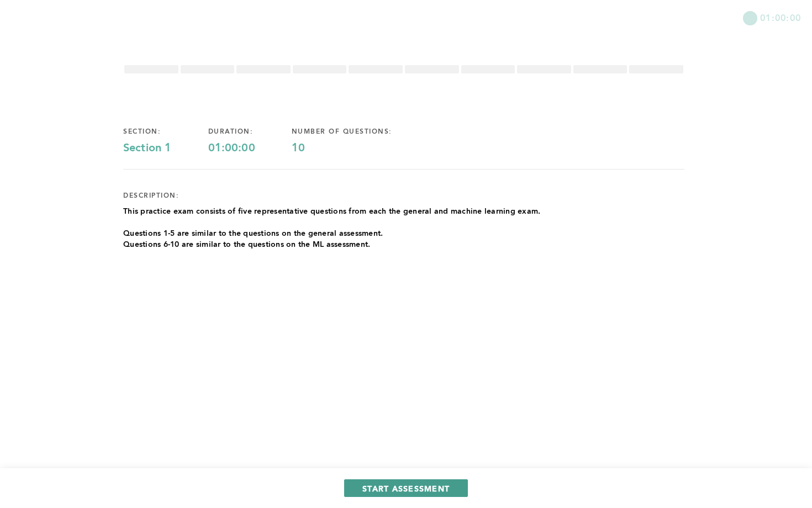  I want to click on span: 01:00:00, so click(781, 17).